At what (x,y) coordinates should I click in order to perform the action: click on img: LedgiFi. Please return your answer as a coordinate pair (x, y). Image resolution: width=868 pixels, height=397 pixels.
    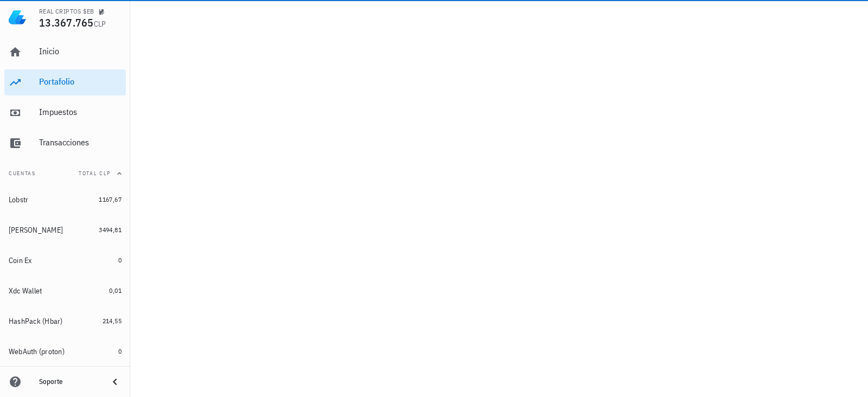
    Looking at the image, I should click on (18, 18).